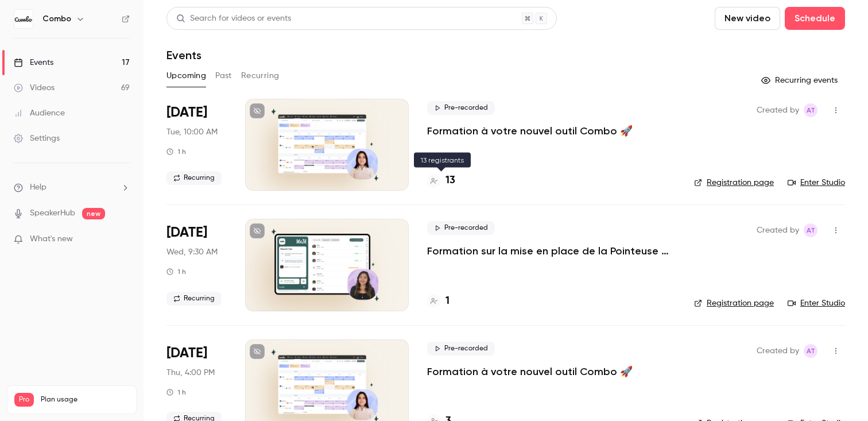 Image resolution: width=868 pixels, height=421 pixels. Describe the element at coordinates (551, 251) in the screenshot. I see `p: Formation sur la mise en place de la Pointeuse Combo 🚦` at that location.